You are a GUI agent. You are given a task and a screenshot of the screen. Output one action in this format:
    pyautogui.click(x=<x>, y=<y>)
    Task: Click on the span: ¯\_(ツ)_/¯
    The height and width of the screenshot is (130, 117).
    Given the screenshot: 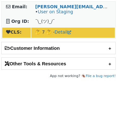 What is the action you would take?
    pyautogui.click(x=45, y=21)
    